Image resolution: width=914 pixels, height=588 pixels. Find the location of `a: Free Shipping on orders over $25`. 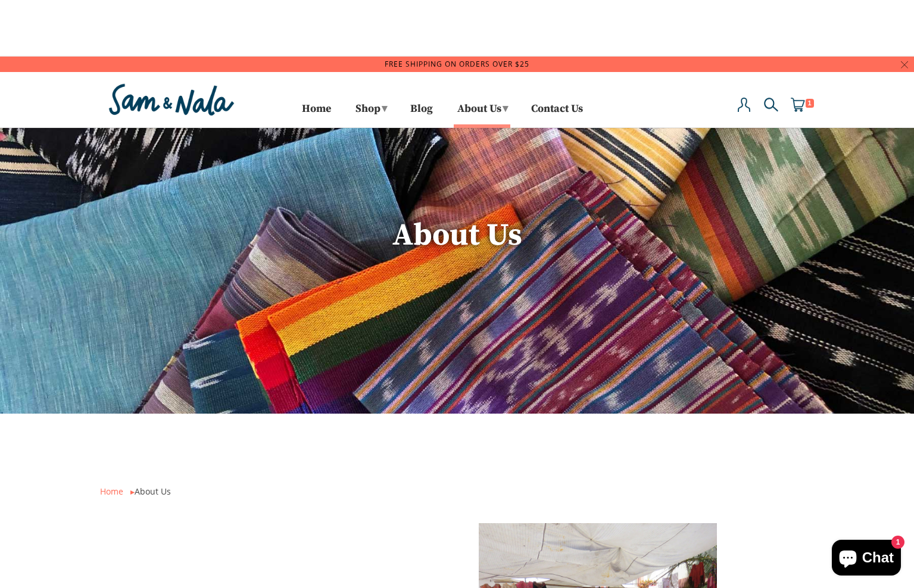

a: Free Shipping on orders over $25 is located at coordinates (457, 63).